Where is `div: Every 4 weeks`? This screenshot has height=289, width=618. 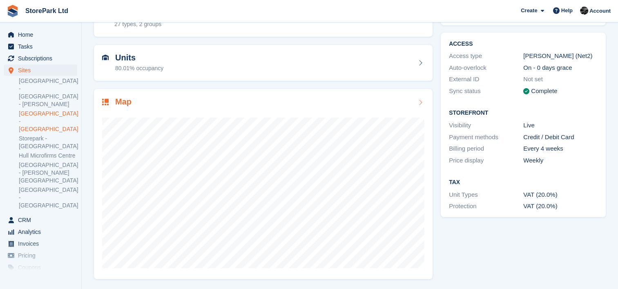
div: Every 4 weeks is located at coordinates (561, 149).